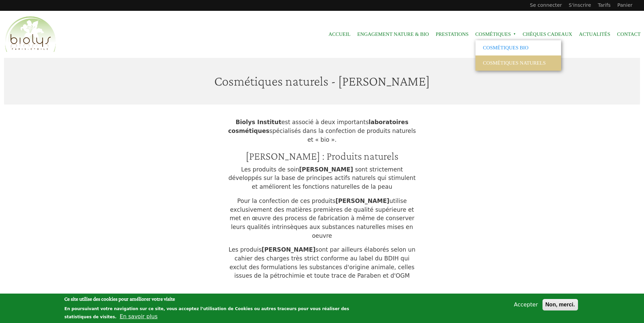 The image size is (644, 323). What do you see at coordinates (322, 131) in the screenshot?
I see `p: est associé à deux importants spécialisés dans la confection de produits naturels et « bio ».` at bounding box center [322, 131].